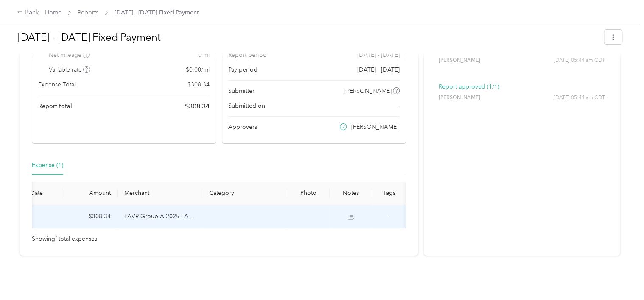 This screenshot has width=644, height=300. I want to click on a: Reports, so click(88, 12).